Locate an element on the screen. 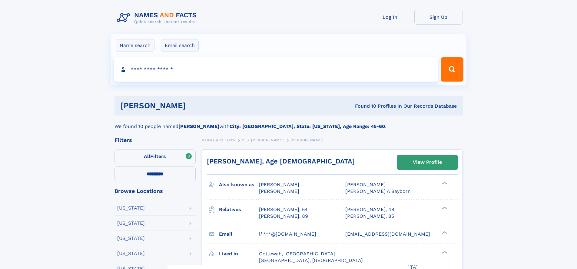 The width and height of the screenshot is (577, 269). h3: Lived in is located at coordinates (239, 254).